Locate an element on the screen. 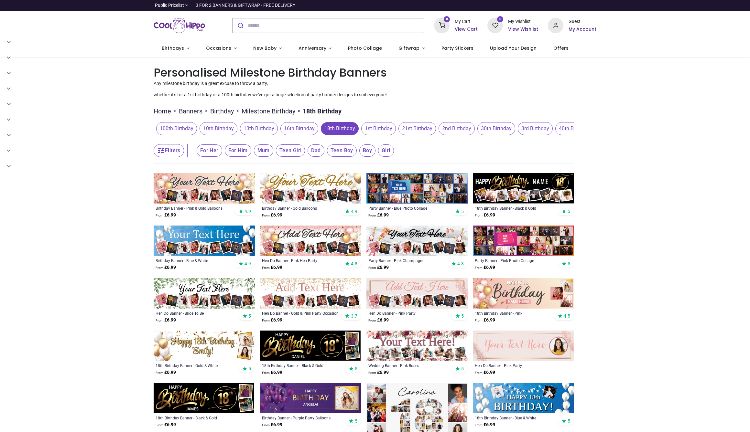 This screenshot has width=750, height=432. span: 16th Birthday is located at coordinates (299, 129).